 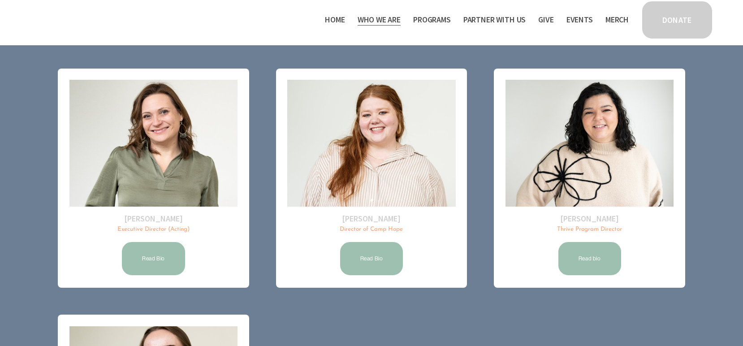 What do you see at coordinates (371, 229) in the screenshot?
I see `p: Director of Camp Hope` at bounding box center [371, 229].